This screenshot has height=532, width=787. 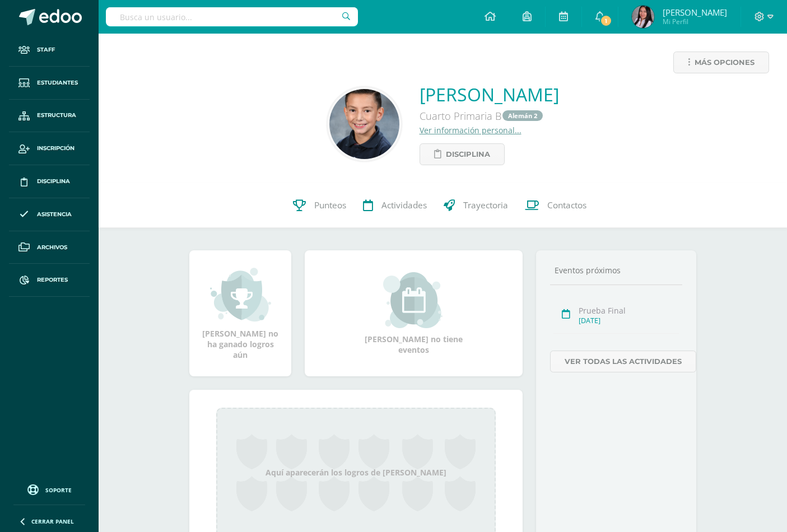 I want to click on a: Contactos, so click(x=556, y=206).